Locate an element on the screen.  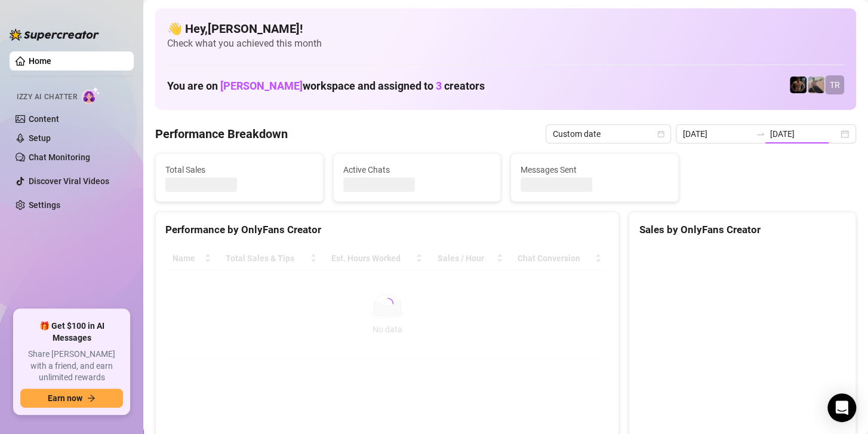
span: Messages Sent is located at coordinates (595, 170).